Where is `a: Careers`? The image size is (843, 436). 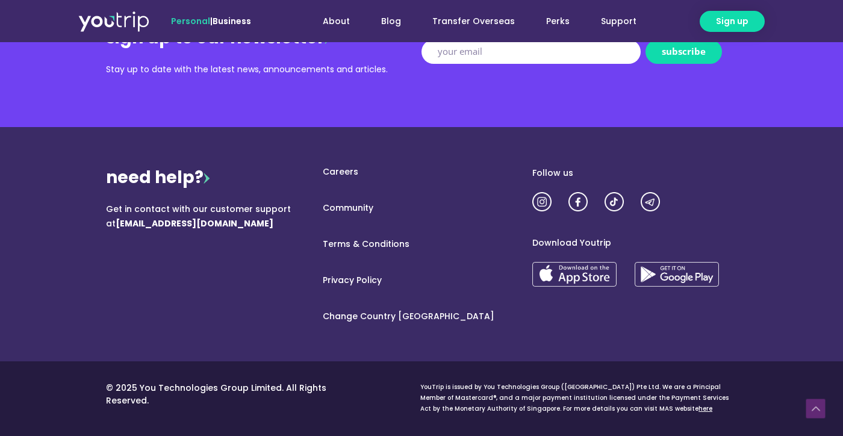
a: Careers is located at coordinates (422, 172).